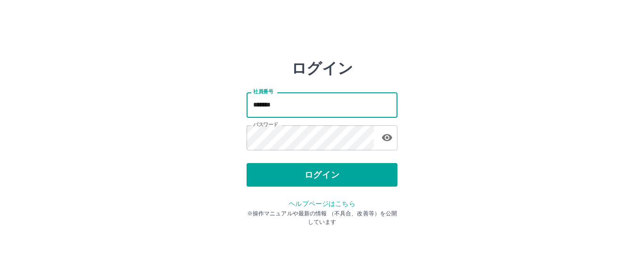 Image resolution: width=644 pixels, height=279 pixels. What do you see at coordinates (263, 91) in the screenshot?
I see `label: 社員番号` at bounding box center [263, 91].